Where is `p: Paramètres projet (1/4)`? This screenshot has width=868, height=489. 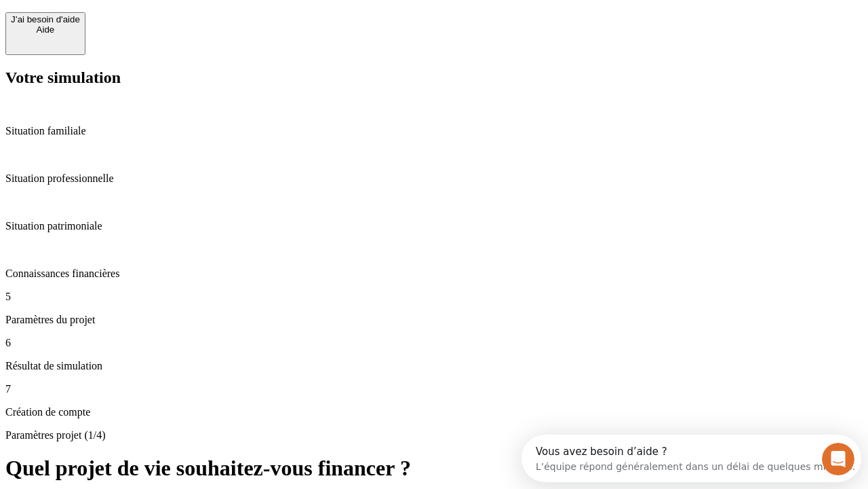 p: Paramètres projet (1/4) is located at coordinates (434, 435).